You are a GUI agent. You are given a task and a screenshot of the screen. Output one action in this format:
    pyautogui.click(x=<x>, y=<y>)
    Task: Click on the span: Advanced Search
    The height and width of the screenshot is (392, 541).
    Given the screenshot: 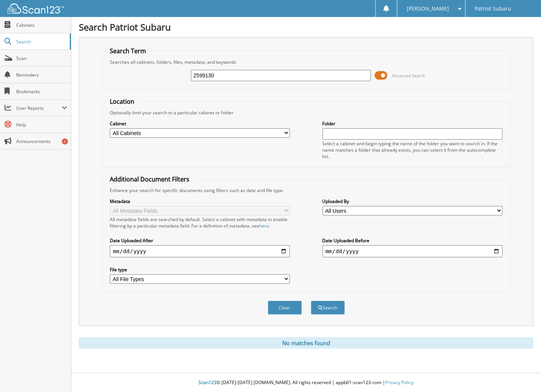 What is the action you would take?
    pyautogui.click(x=408, y=75)
    